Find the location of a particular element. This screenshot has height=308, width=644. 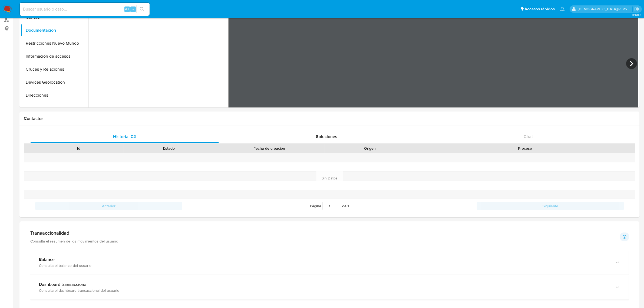

div: Fecha de creación is located at coordinates (270, 148).